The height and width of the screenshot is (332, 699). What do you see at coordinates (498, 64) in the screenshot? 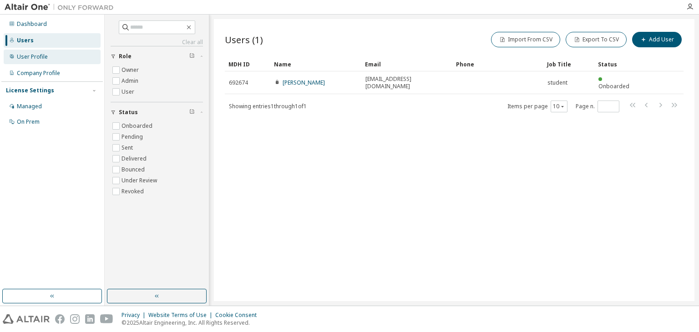
I see `div: Phone` at bounding box center [498, 64].